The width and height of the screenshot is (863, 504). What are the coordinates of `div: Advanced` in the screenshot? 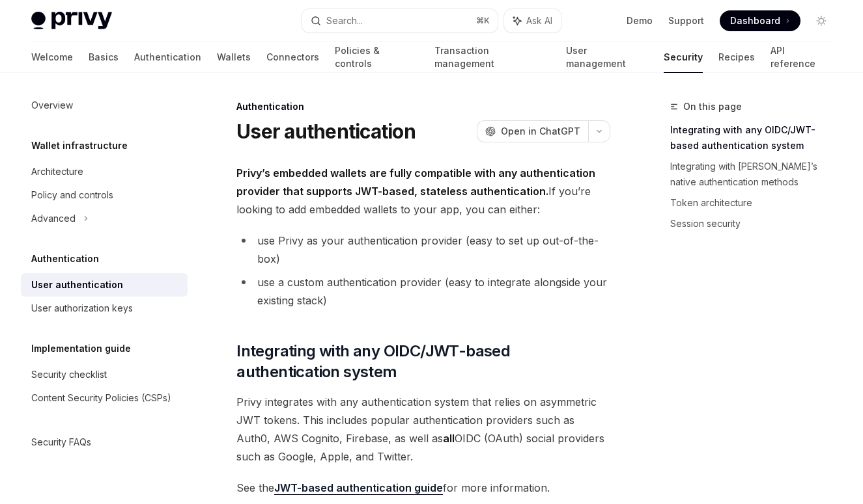 It's located at (53, 219).